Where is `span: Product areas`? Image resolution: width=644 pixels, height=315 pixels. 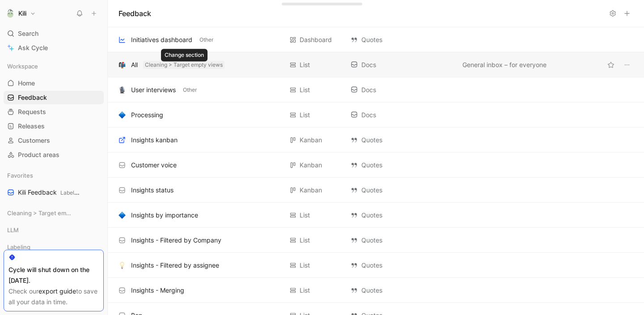
span: Product areas is located at coordinates (38, 155).